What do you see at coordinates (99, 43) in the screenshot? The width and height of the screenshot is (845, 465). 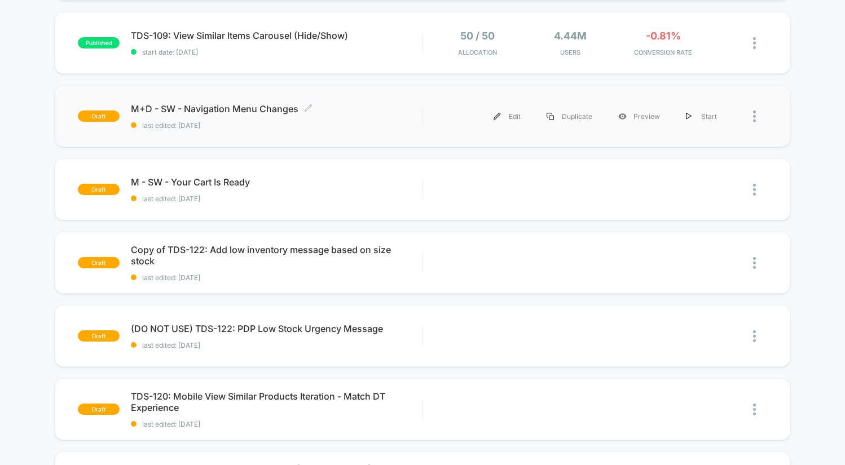 I see `span: published` at bounding box center [99, 43].